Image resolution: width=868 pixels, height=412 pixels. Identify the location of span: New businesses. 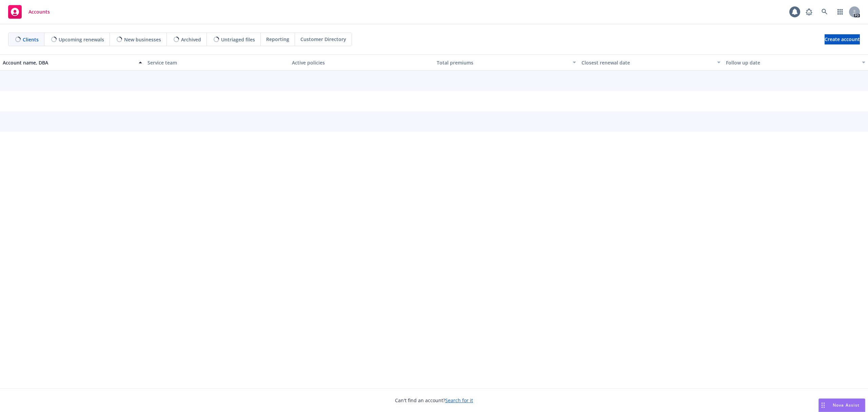
(142, 40).